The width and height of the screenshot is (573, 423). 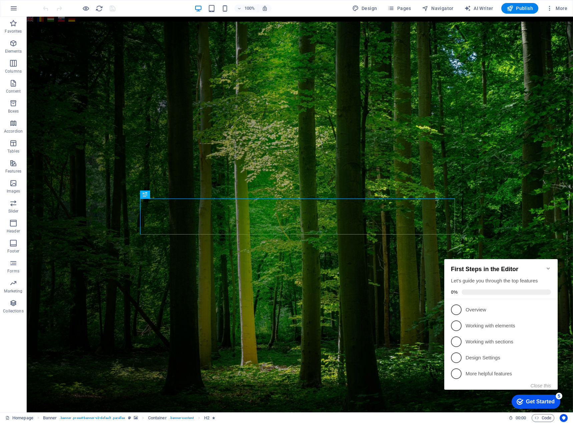 What do you see at coordinates (399, 8) in the screenshot?
I see `span: Pages` at bounding box center [399, 8].